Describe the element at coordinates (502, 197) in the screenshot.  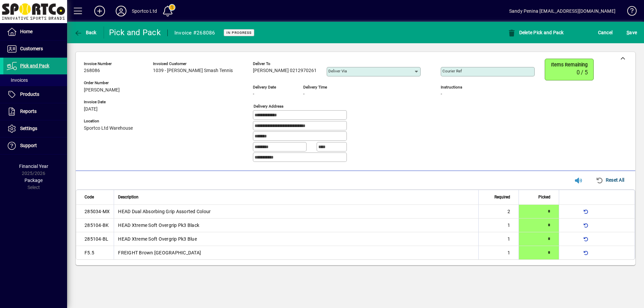
I see `span: Required` at that location.